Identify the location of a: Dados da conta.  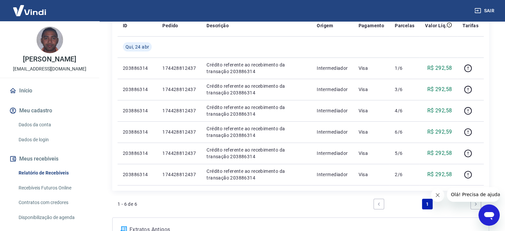
(53, 124).